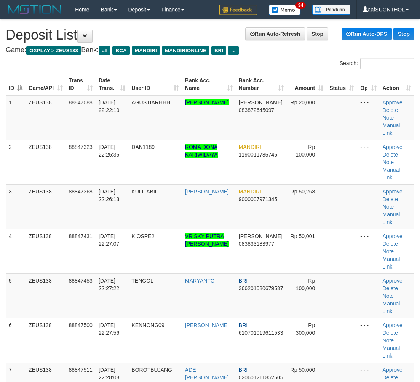 The image size is (420, 382). What do you see at coordinates (142, 281) in the screenshot?
I see `span: TENGOL` at bounding box center [142, 281].